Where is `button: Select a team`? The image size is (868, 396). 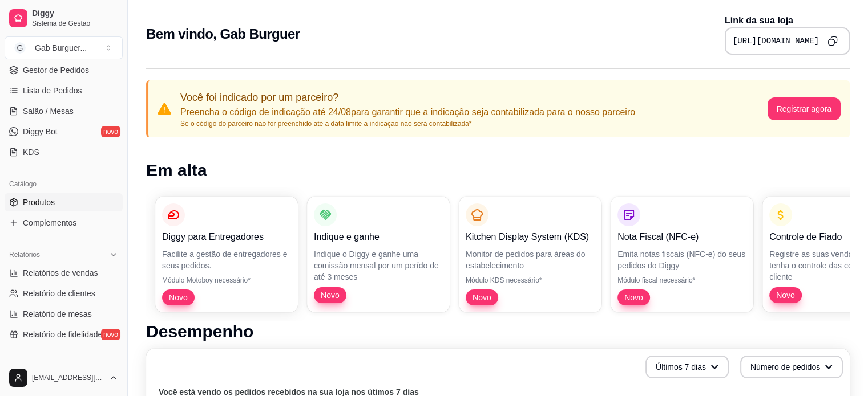 button: Select a team is located at coordinates (63, 48).